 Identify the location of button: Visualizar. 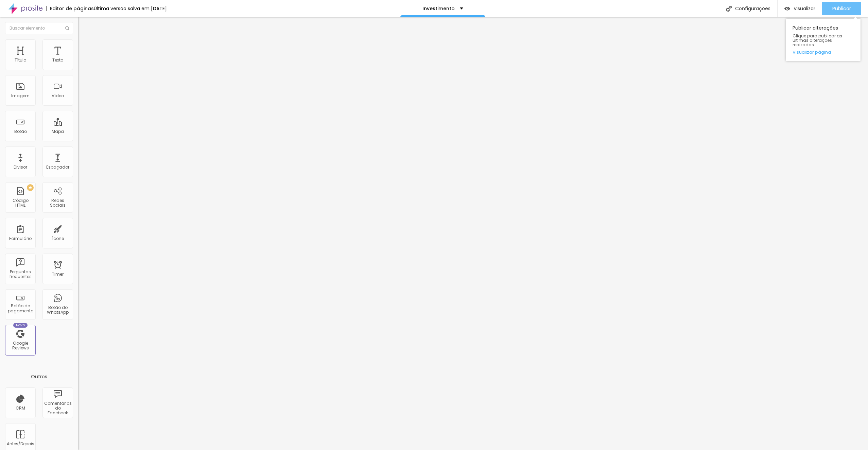
(800, 8).